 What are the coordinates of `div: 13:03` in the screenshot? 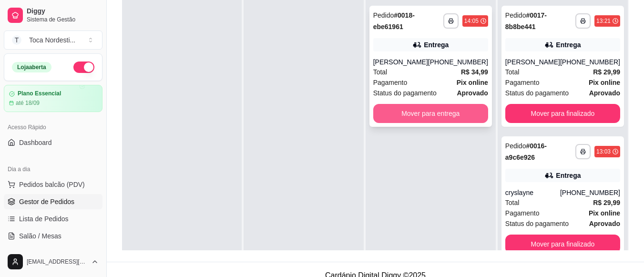 It's located at (604, 152).